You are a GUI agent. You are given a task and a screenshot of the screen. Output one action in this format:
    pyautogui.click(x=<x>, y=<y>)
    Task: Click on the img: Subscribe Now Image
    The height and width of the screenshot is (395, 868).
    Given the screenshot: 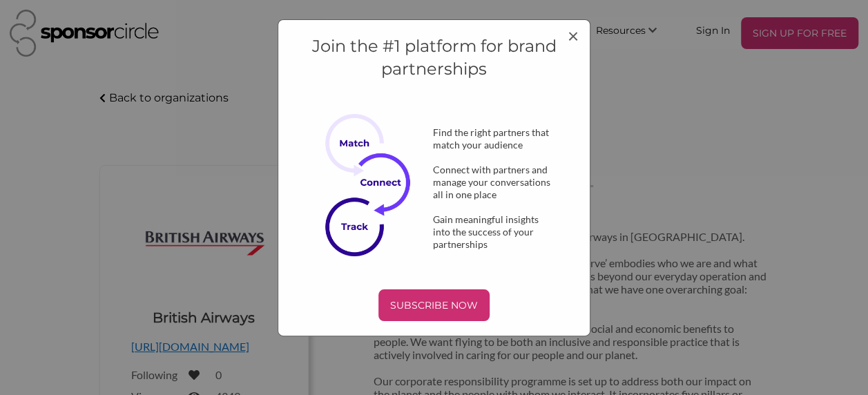 What is the action you would take?
    pyautogui.click(x=374, y=185)
    